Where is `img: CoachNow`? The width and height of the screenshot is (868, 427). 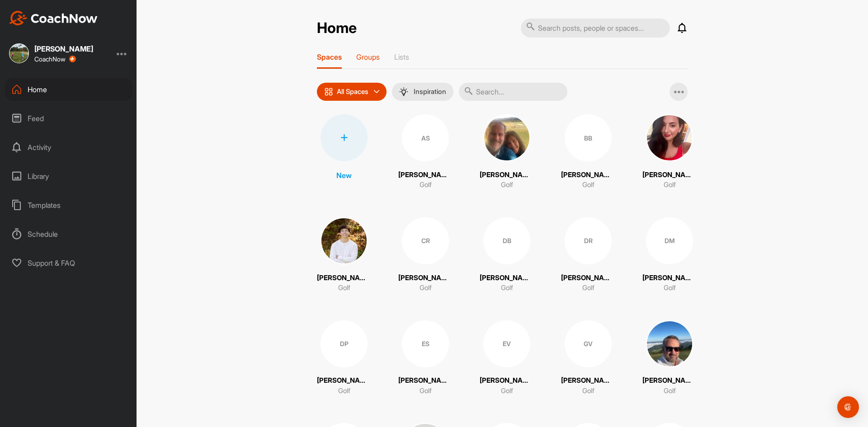 img: CoachNow is located at coordinates (54, 18).